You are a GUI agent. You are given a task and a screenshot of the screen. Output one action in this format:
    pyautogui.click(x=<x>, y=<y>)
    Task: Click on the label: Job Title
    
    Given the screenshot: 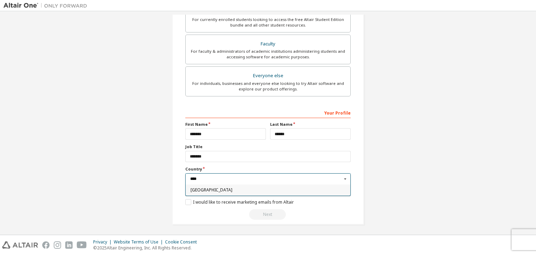 What is the action you would take?
    pyautogui.click(x=268, y=147)
    